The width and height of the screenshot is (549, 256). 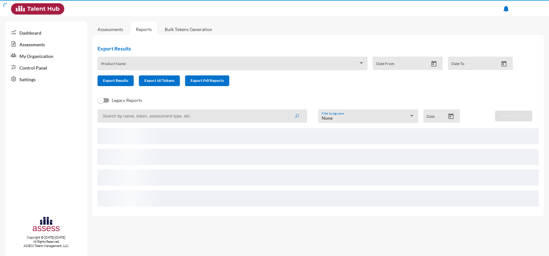 I want to click on a: Settings, so click(x=46, y=79).